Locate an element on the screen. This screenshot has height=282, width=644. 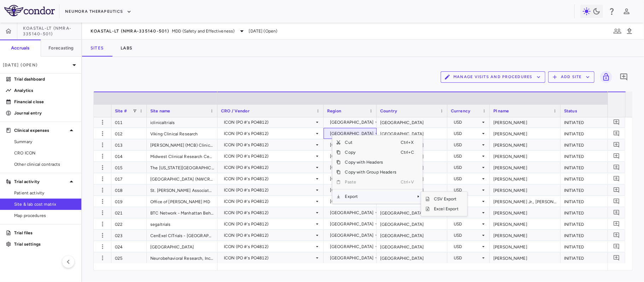
span: CRO ICON is located at coordinates (45, 153).